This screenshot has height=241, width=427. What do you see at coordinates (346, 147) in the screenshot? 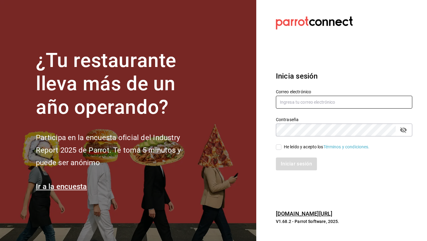
I see `a: Términos y condiciones.` at bounding box center [346, 147].